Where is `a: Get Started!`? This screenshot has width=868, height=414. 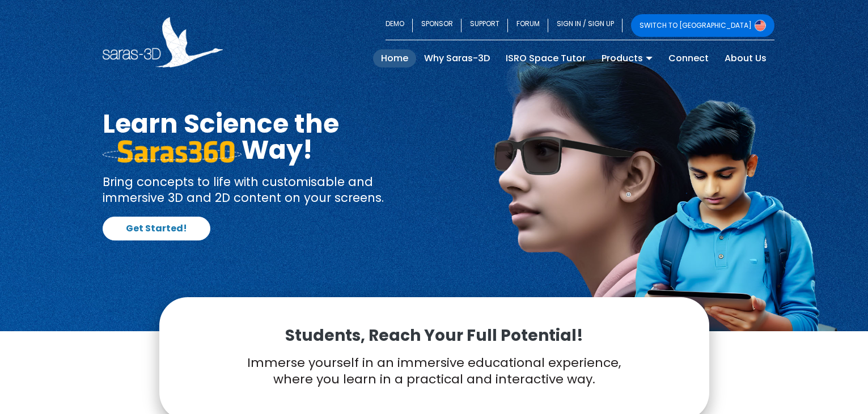
a: Get Started! is located at coordinates (156, 229).